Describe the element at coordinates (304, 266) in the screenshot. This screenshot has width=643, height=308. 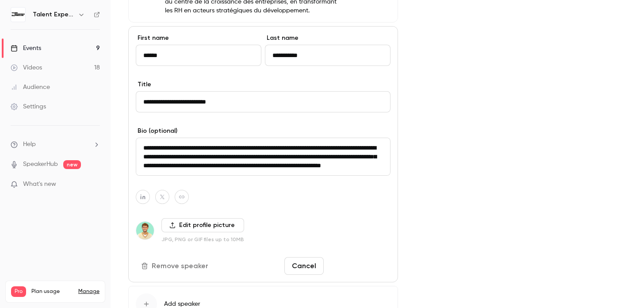
I see `button: Cancel` at that location.